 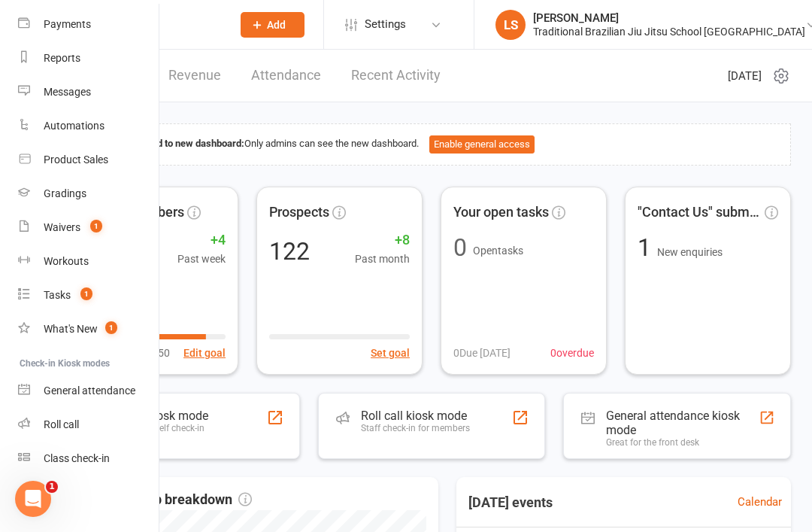 What do you see at coordinates (88, 58) in the screenshot?
I see `a: Reports` at bounding box center [88, 58].